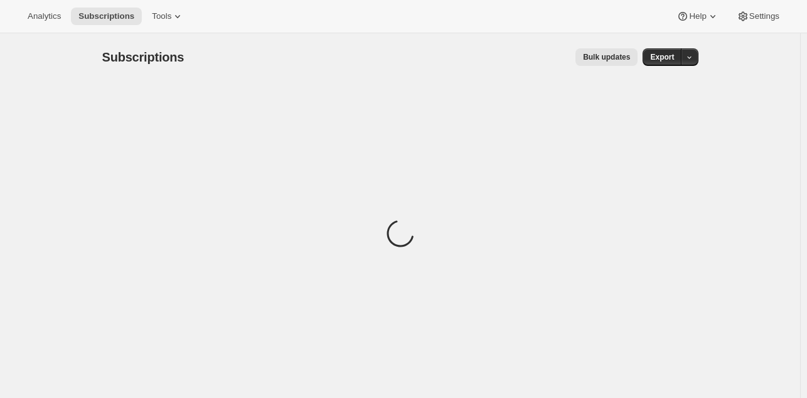 The width and height of the screenshot is (807, 398). I want to click on button: Settings, so click(758, 16).